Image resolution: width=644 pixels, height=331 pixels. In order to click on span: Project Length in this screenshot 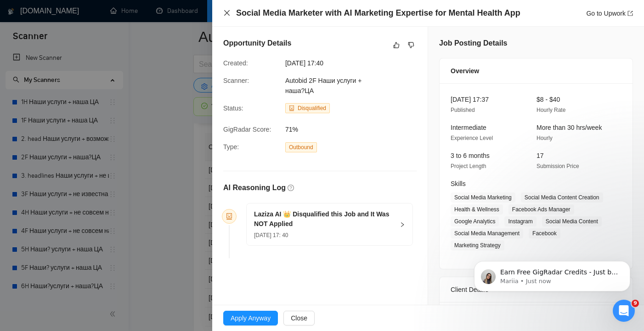, I will do `click(468, 166)`.